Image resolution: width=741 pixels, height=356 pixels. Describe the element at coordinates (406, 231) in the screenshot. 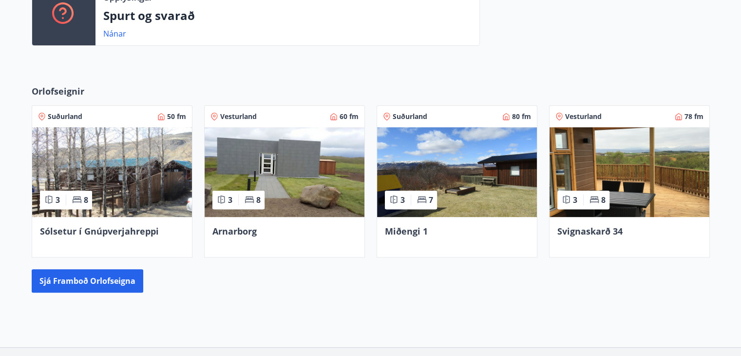

I see `span: Miðengi 1` at that location.